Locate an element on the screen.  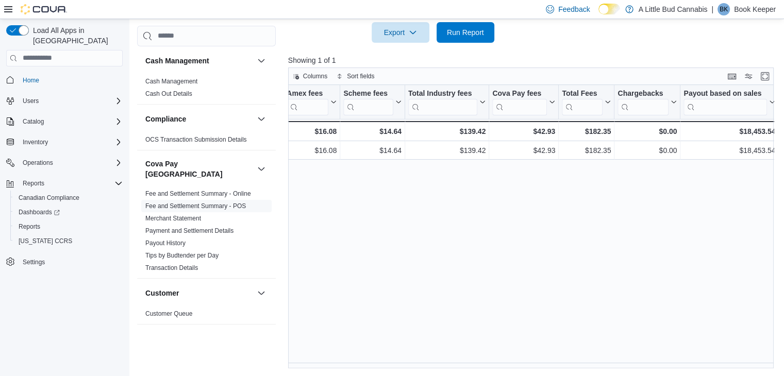
span: Payout History is located at coordinates (165, 243).